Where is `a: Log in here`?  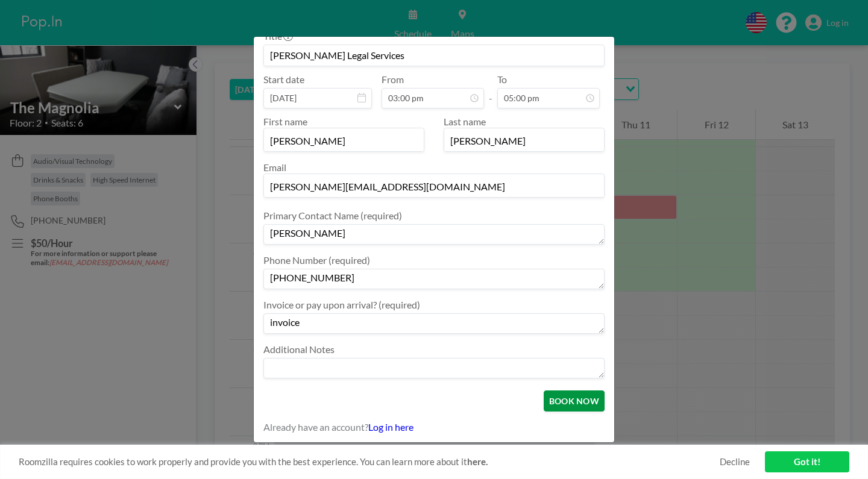 a: Log in here is located at coordinates (390, 427).